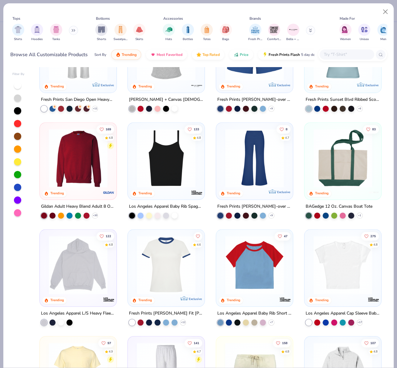 The image size is (397, 368). I want to click on div: filter for Shirts, so click(18, 33).